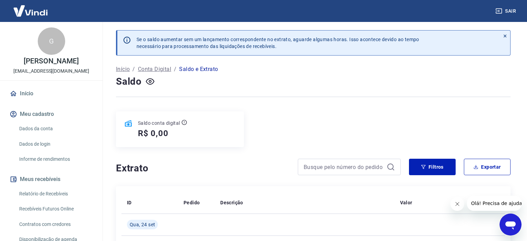 This screenshot has width=527, height=241. I want to click on button: Sair, so click(506, 11).